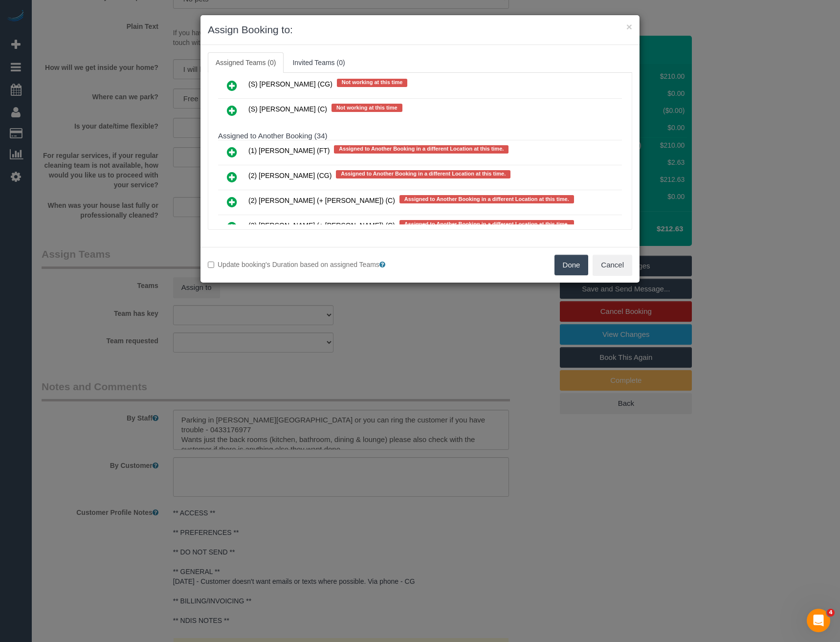  What do you see at coordinates (612, 265) in the screenshot?
I see `button: Cancel` at bounding box center [612, 265].